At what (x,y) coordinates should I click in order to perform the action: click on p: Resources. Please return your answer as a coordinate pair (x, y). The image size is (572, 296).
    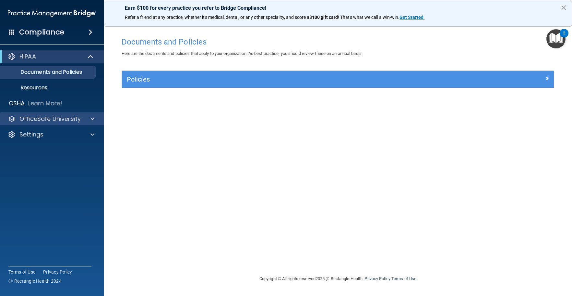
    Looking at the image, I should click on (48, 88).